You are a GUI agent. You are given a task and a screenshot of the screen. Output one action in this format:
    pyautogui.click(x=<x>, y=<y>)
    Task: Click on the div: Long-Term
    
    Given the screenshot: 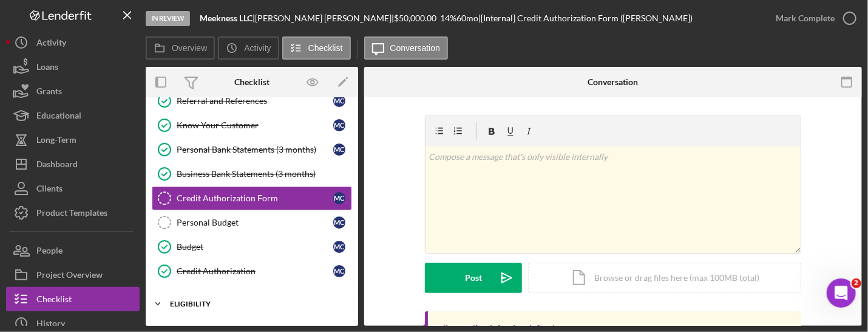 What is the action you would take?
    pyautogui.click(x=56, y=141)
    